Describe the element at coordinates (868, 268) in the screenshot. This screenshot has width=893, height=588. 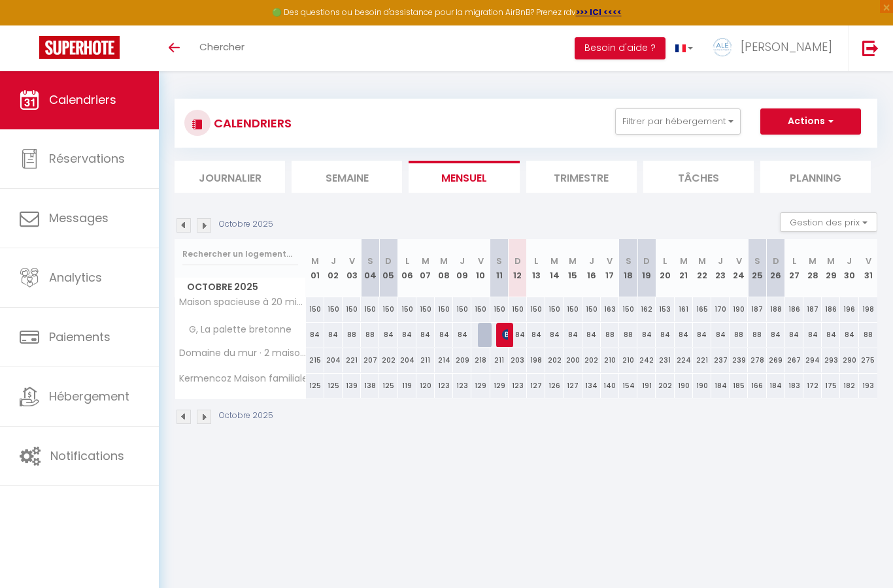
I see `th: 31` at that location.